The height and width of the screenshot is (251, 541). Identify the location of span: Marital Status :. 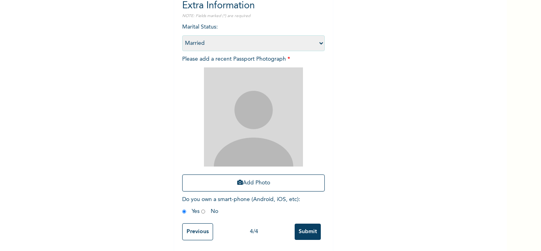
(253, 35).